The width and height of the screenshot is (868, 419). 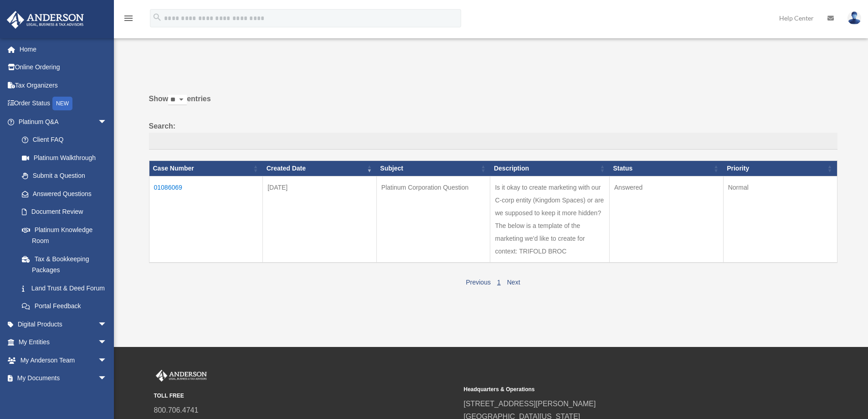 What do you see at coordinates (206, 169) in the screenshot?
I see `th: Case Number: activate to sort column ascending` at bounding box center [206, 169].